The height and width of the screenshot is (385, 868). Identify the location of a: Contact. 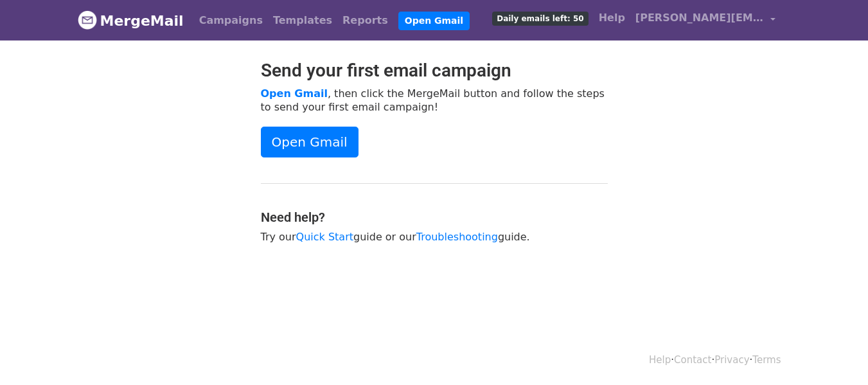
(693, 360).